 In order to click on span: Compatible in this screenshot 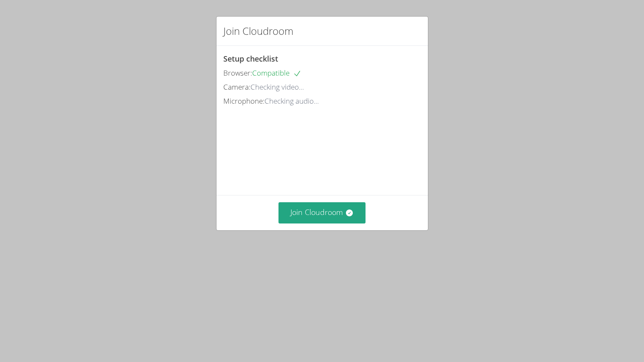, I will do `click(277, 72)`.